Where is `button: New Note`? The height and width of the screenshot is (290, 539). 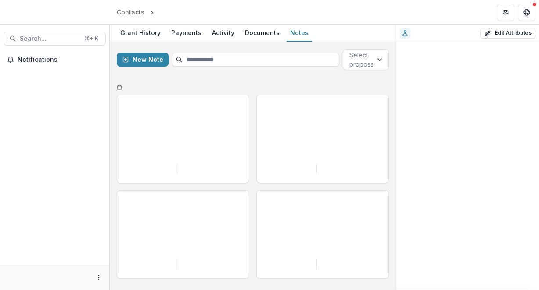
button: New Note is located at coordinates (143, 60).